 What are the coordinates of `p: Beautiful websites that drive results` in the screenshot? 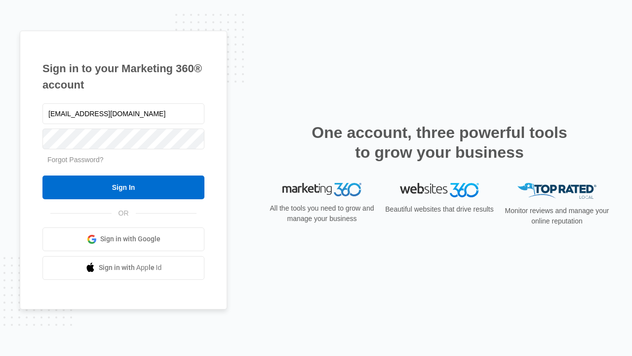 It's located at (440, 209).